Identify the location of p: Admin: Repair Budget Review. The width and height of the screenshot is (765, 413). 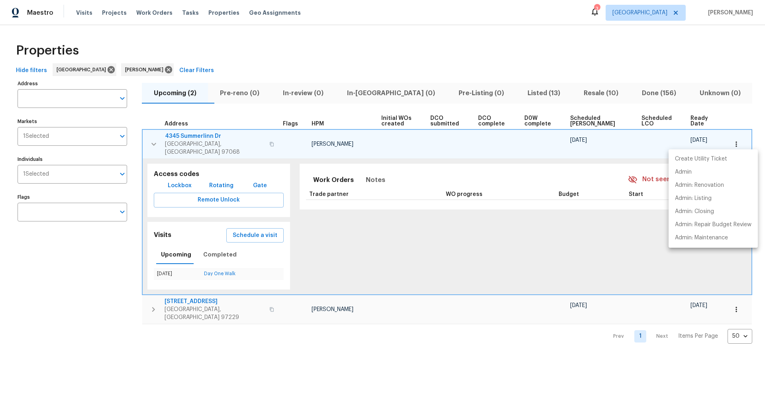
(713, 225).